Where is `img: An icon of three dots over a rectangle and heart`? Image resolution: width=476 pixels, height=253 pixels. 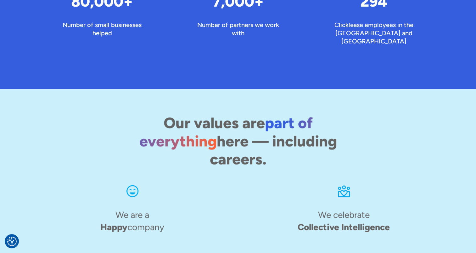 img: An icon of three dots over a rectangle and heart is located at coordinates (344, 191).